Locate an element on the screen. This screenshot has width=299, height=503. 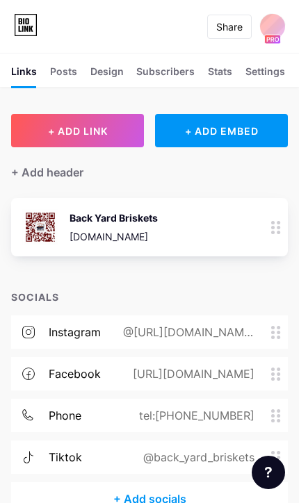
div: Subscribers is located at coordinates (165, 75).